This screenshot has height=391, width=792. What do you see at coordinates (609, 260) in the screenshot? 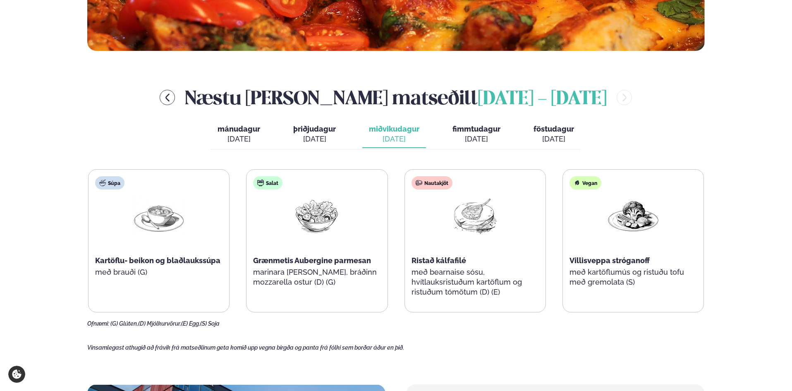
I see `span: Villisveppa stróganoff` at bounding box center [609, 260].